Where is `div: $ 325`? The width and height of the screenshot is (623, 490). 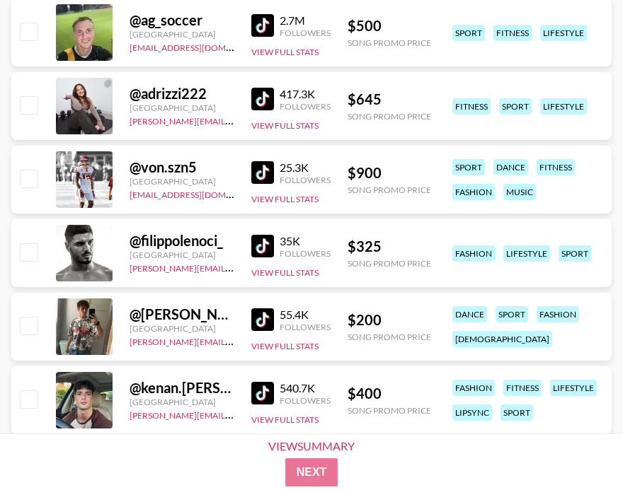 div: $ 325 is located at coordinates (389, 246).